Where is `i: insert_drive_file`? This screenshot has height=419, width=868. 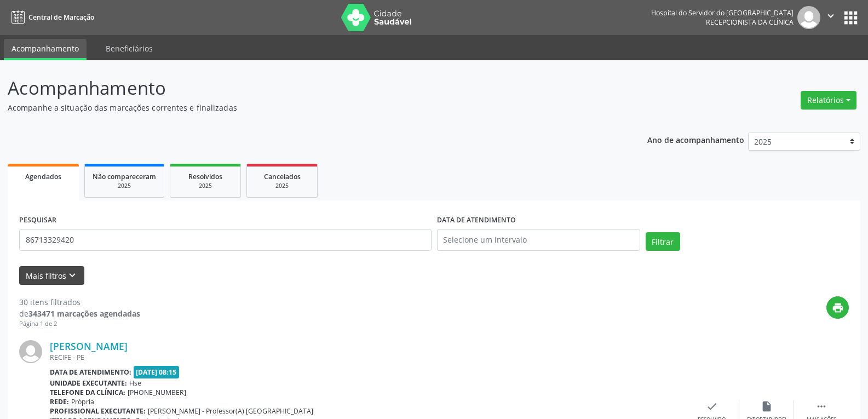 i: insert_drive_file is located at coordinates (766, 406).